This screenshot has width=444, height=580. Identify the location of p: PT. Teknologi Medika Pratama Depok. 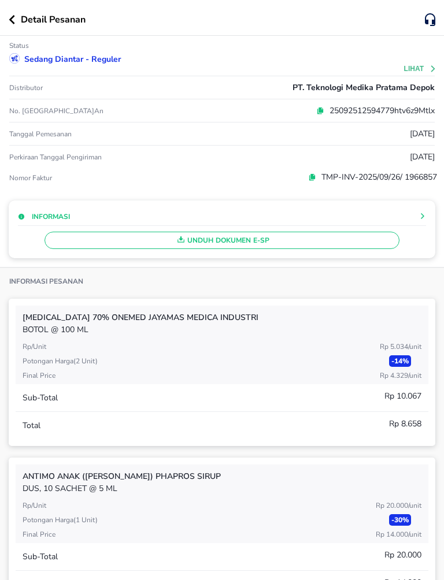
(364, 87).